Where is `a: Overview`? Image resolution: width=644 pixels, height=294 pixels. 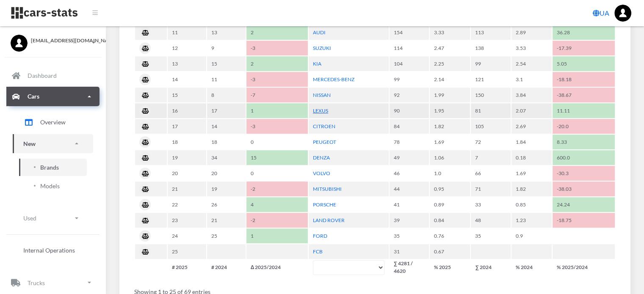 a: Overview is located at coordinates (53, 122).